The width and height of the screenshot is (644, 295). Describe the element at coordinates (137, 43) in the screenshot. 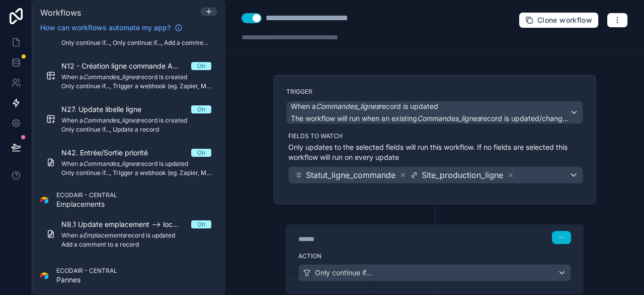

I see `span: Only continue if..., Only continue if..., Add a comment to a record` at that location.